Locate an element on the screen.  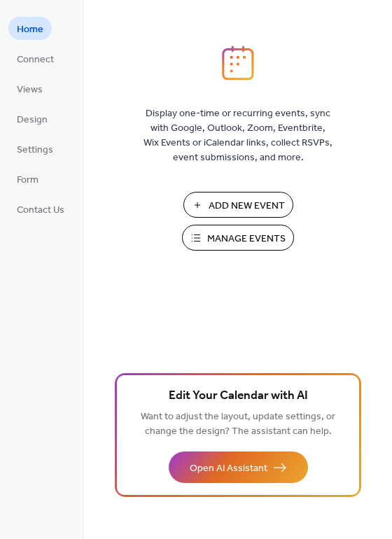
a: Form is located at coordinates (27, 178).